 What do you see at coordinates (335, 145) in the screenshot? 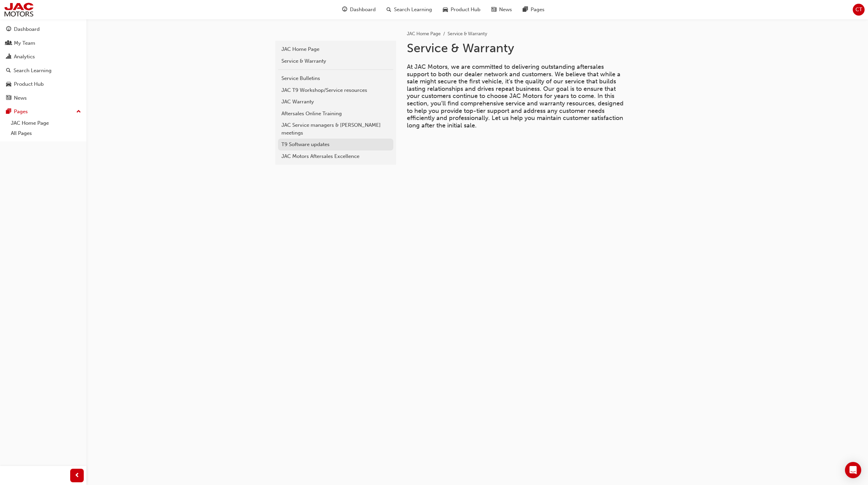
I see `div: T9 Software updates` at bounding box center [335, 145].